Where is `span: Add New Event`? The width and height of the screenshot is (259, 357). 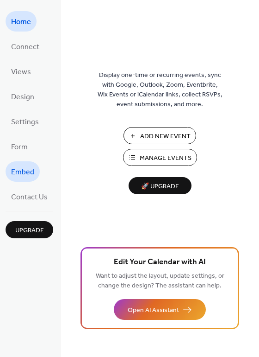
span: Add New Event is located at coordinates (165, 136).